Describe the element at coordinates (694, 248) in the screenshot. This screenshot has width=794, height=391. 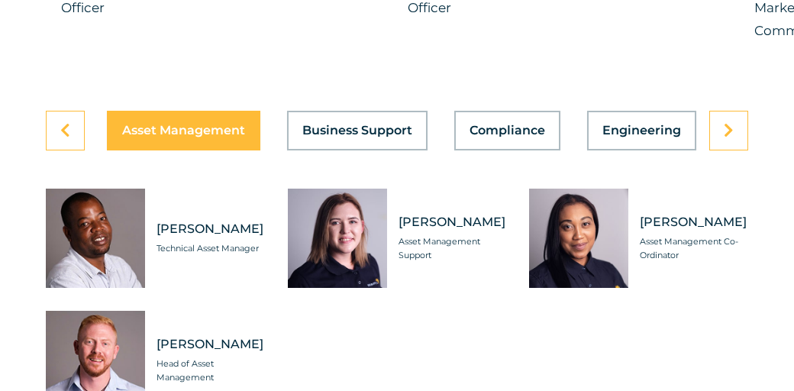
I see `span: Asset Management Co-Ordinator` at that location.